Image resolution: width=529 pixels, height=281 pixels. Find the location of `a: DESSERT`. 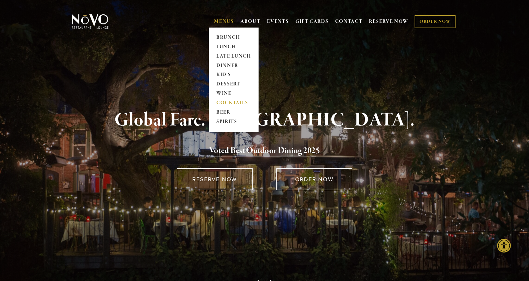

a: DESSERT is located at coordinates (234, 84).